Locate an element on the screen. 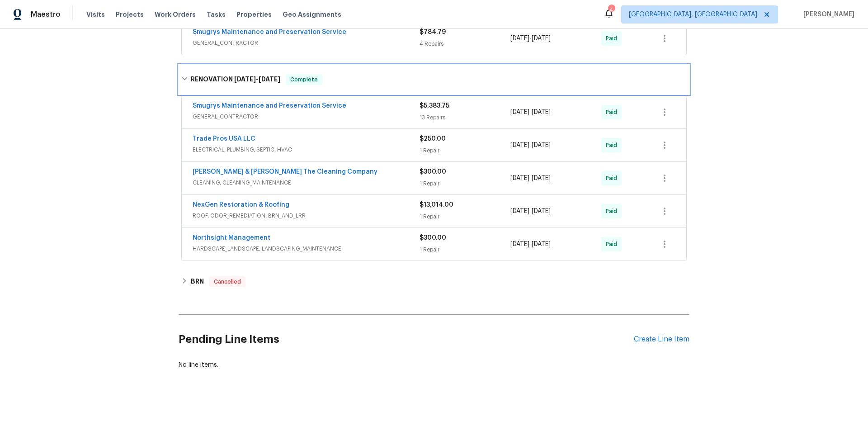 The image size is (868, 431). span: $250.00 is located at coordinates (433, 139).